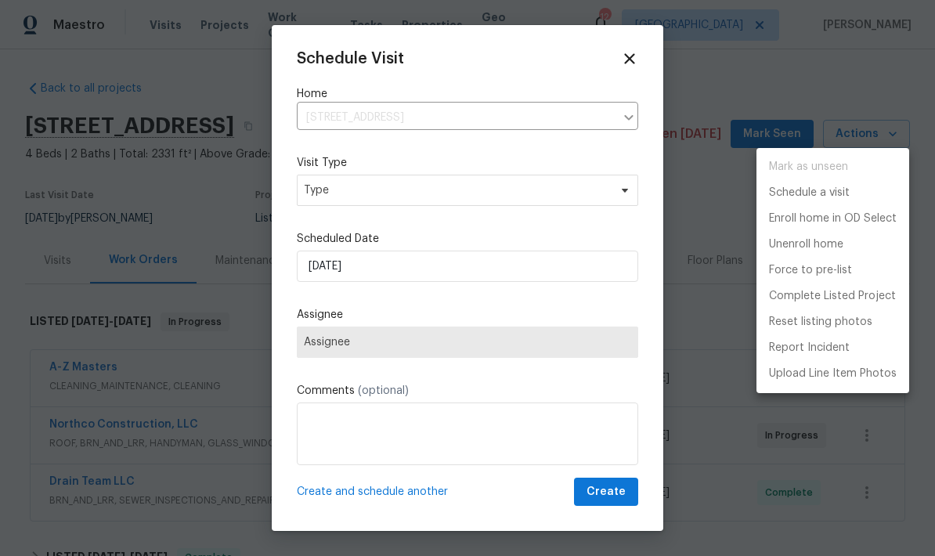 Image resolution: width=935 pixels, height=556 pixels. Describe the element at coordinates (806, 244) in the screenshot. I see `p: Unenroll home` at that location.